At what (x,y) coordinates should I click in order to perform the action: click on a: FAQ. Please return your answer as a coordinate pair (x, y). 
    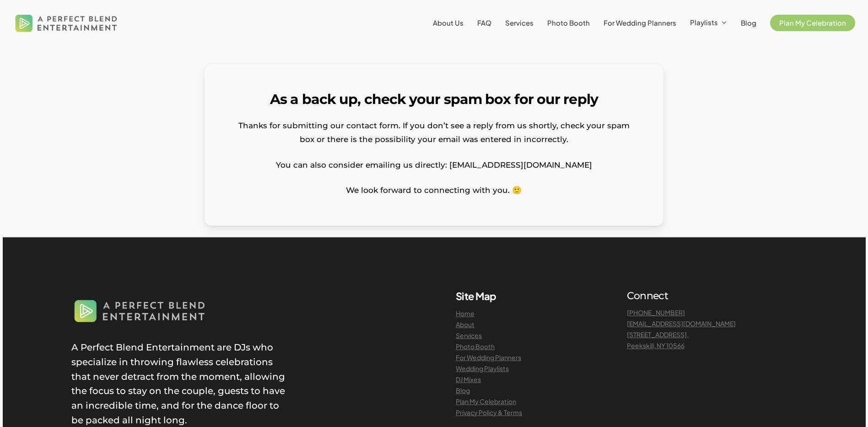
    Looking at the image, I should click on (484, 23).